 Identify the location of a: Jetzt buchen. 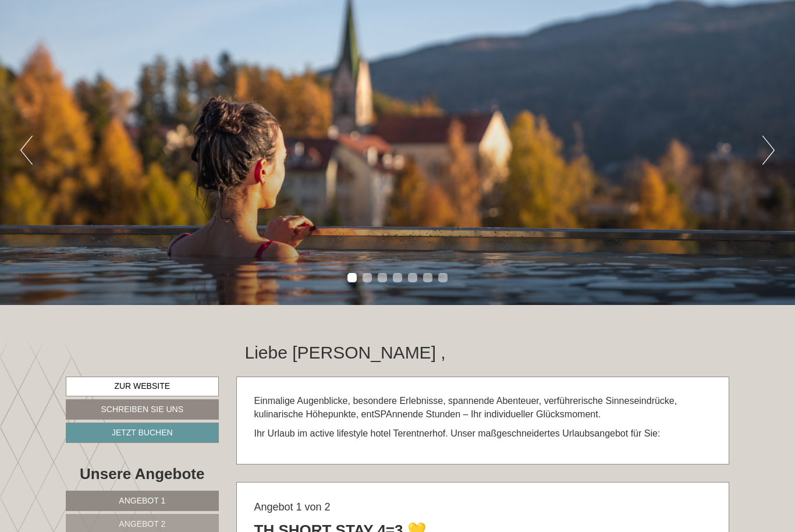
(142, 433).